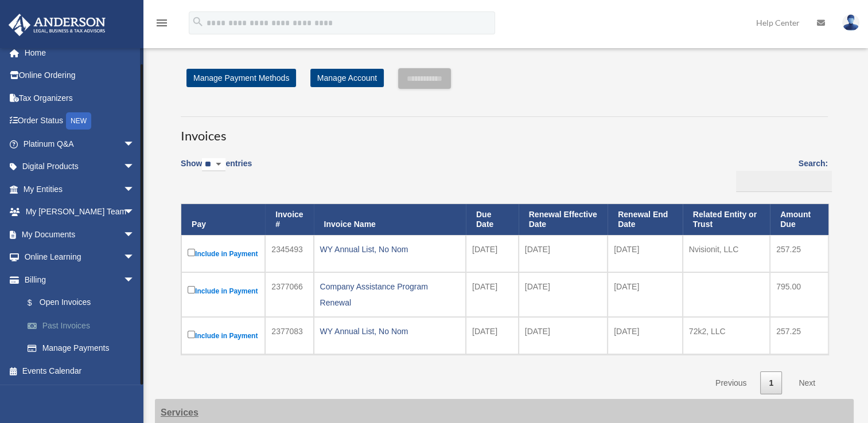 This screenshot has width=868, height=423. Describe the element at coordinates (84, 326) in the screenshot. I see `a: Past Invoices` at that location.